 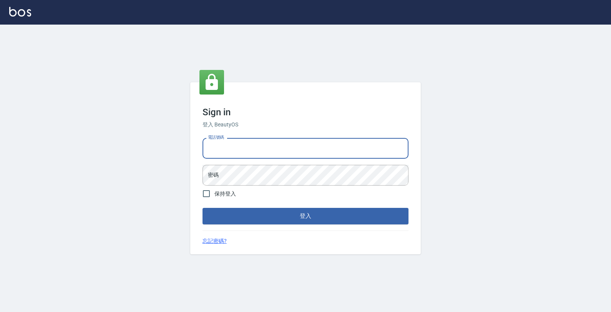 I want to click on h6: 登入 BeautyOS, so click(x=306, y=125).